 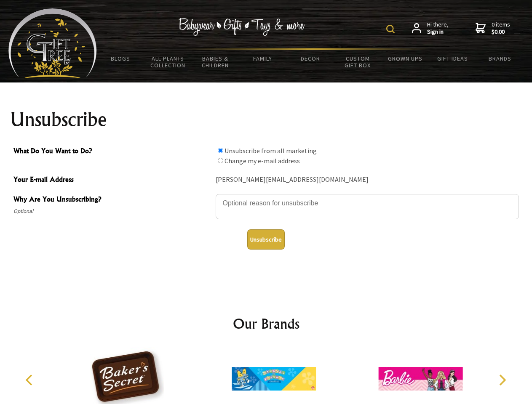 I want to click on span: Your E-mail Address, so click(x=113, y=180).